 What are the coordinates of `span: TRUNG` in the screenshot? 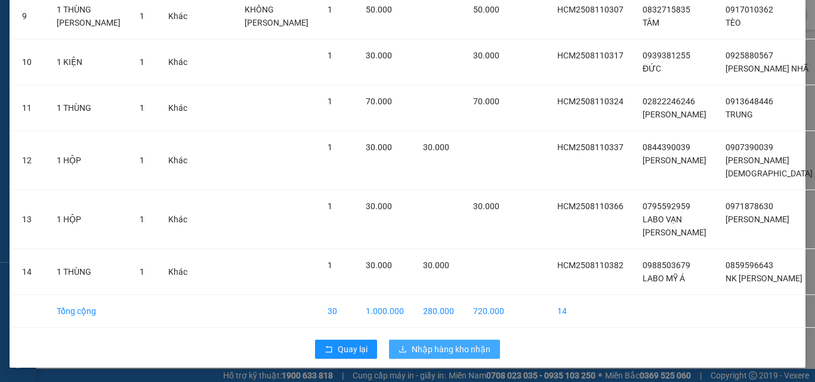 It's located at (739, 115).